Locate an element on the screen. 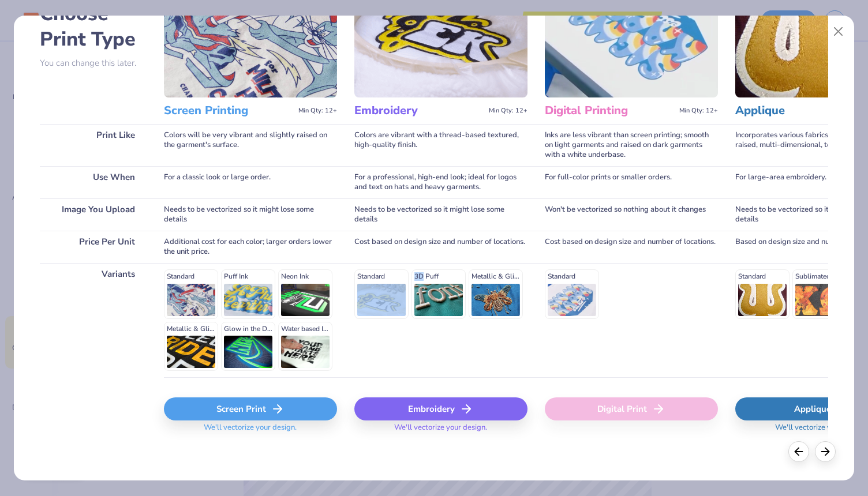 The width and height of the screenshot is (868, 496). div: Print Like is located at coordinates (93, 145).